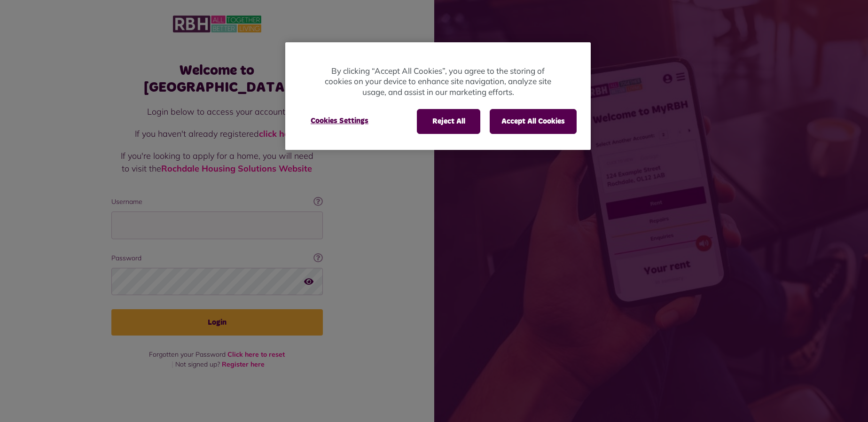 The height and width of the screenshot is (422, 868). What do you see at coordinates (438, 82) in the screenshot?
I see `p: By clicking “Accept All Cookies”, you agree to the storing of cookies on your device to enhance s...` at bounding box center [438, 82].